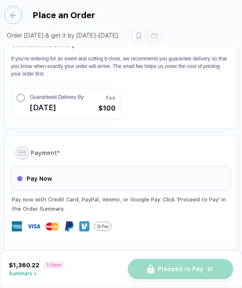  I want to click on div: Payment, so click(131, 153).